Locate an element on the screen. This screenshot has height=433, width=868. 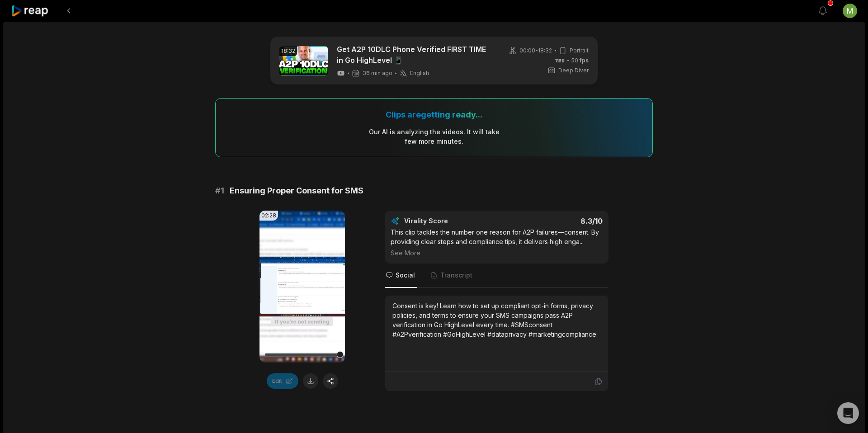
span: Deep Diver is located at coordinates (573, 71).